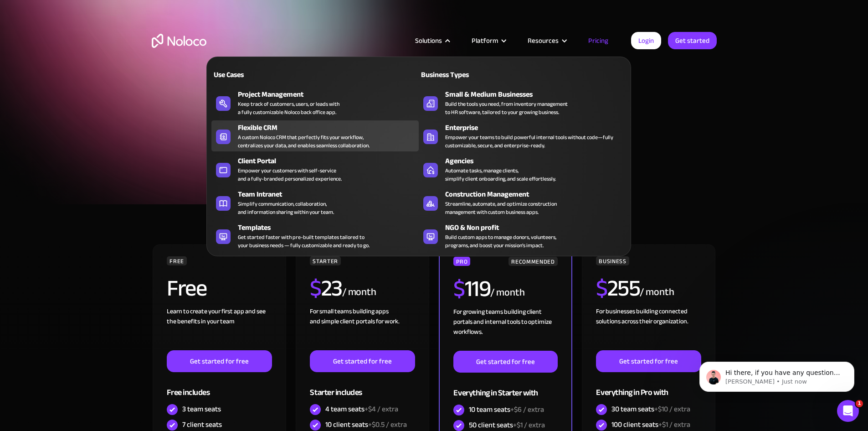 This screenshot has height=431, width=868. Describe the element at coordinates (220, 328) in the screenshot. I see `div: Learn to create your first app and see the benefits in your team ‍` at that location.